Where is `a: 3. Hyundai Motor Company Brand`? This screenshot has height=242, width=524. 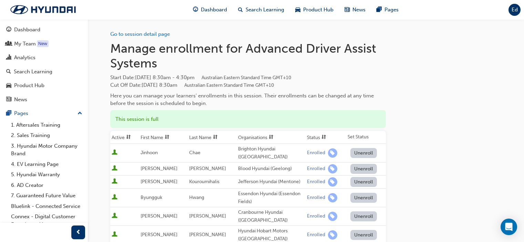 a: 3. Hyundai Motor Company Brand is located at coordinates (47, 150).